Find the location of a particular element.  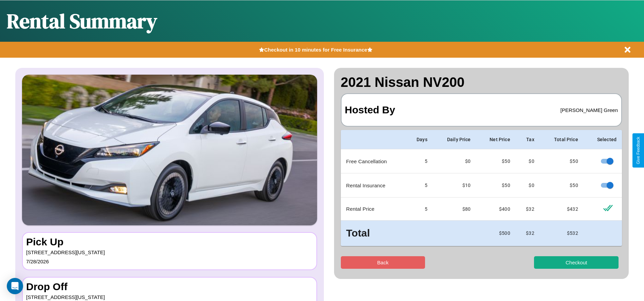

b: Checkout in 10 minutes for Free Insurance is located at coordinates (315, 49).